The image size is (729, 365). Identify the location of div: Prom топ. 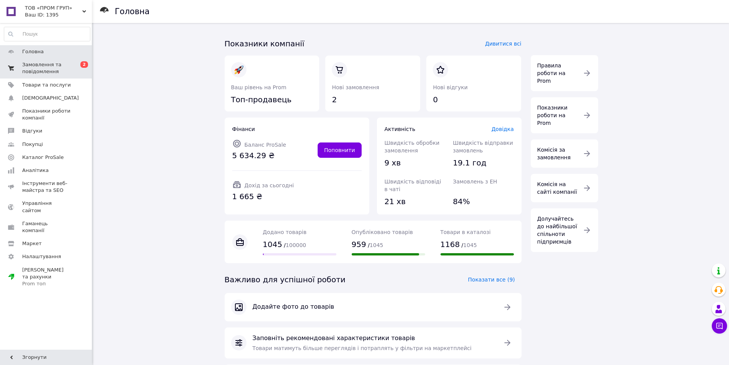
(46, 284).